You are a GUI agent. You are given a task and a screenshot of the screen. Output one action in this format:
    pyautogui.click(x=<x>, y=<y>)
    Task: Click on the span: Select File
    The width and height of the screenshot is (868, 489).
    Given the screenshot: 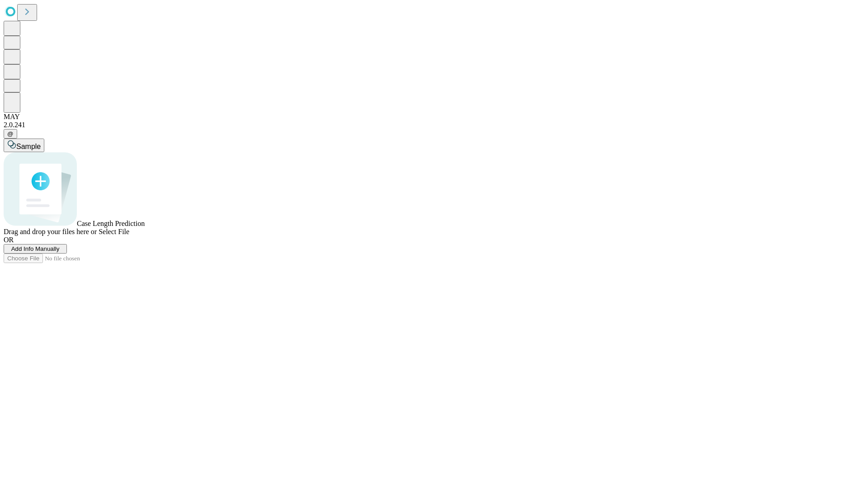 What is the action you would take?
    pyautogui.click(x=114, y=231)
    